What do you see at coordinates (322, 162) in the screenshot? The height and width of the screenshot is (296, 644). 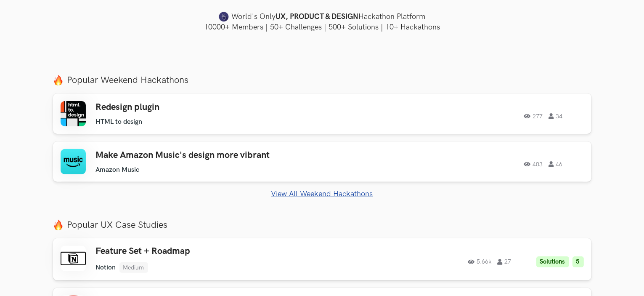 I see `a: Make Amazon Music's design more vibrant Amazon Music 403 46` at bounding box center [322, 162].